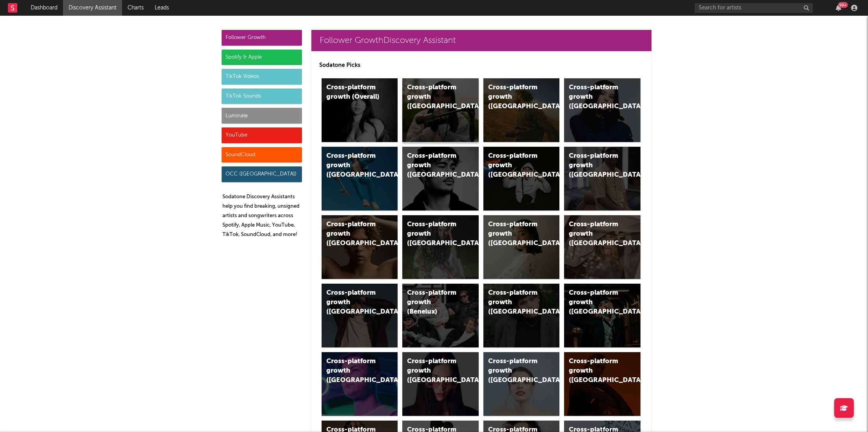  I want to click on div: SoundCloud, so click(261, 155).